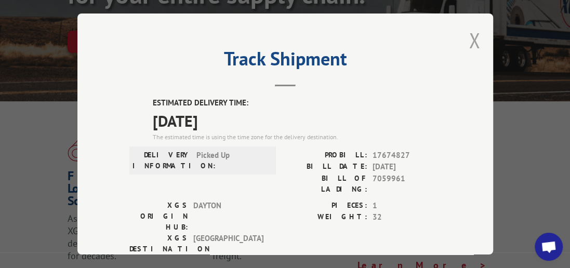 The width and height of the screenshot is (570, 268). What do you see at coordinates (326, 183) in the screenshot?
I see `label: BILL OF LADING:` at bounding box center [326, 183].